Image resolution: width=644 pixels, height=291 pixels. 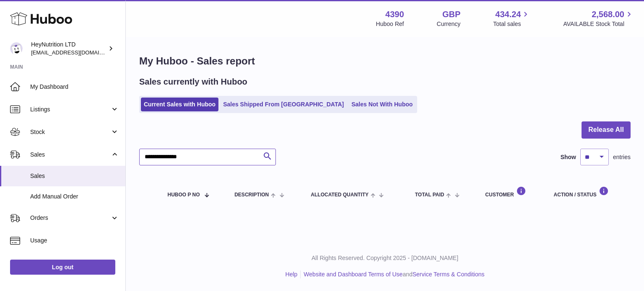 I want to click on a: Service Terms & Conditions, so click(x=448, y=274).